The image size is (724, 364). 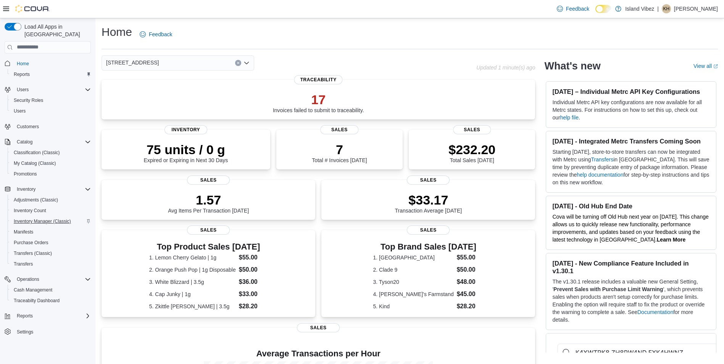 I want to click on a: Classification (Classic), so click(x=37, y=153).